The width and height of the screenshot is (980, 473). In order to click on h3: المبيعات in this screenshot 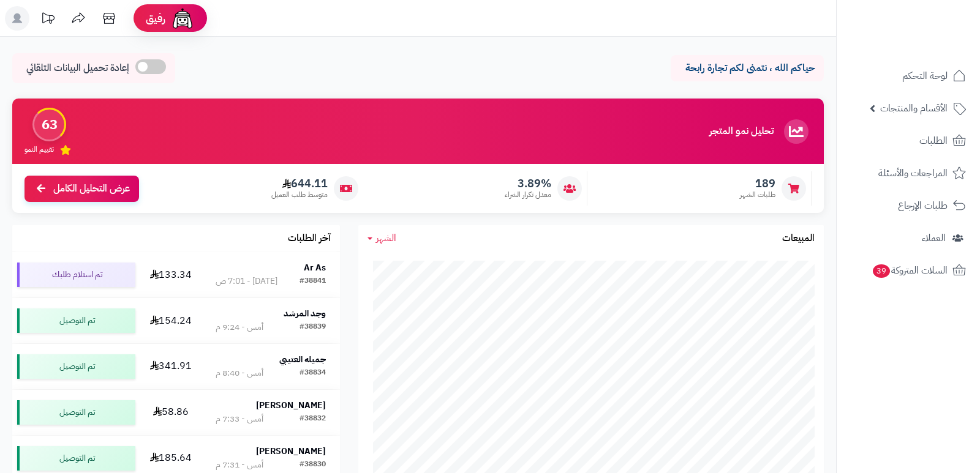, I will do `click(798, 239)`.